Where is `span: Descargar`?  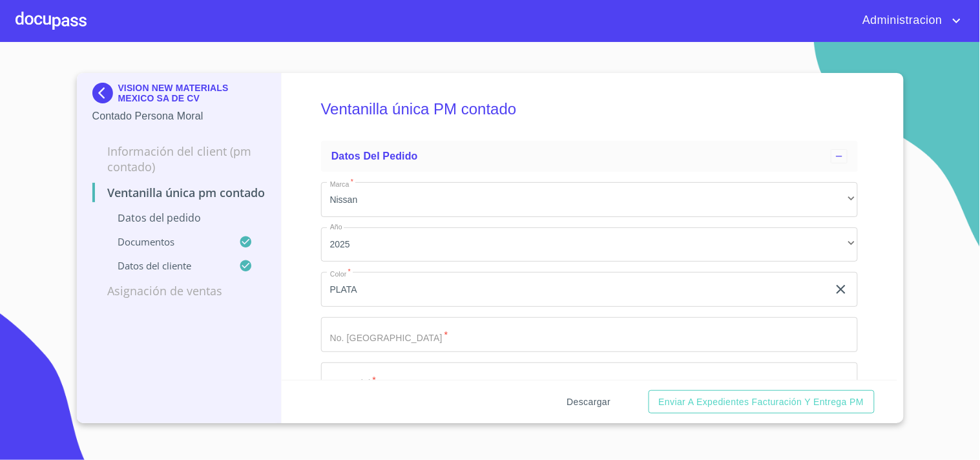
span: Descargar is located at coordinates (588, 402).